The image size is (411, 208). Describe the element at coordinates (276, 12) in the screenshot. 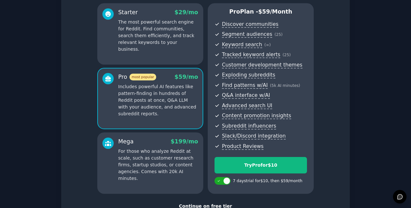

I see `span: $ 59 /month` at that location.